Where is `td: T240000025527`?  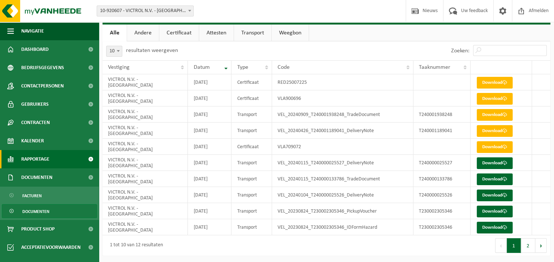
td: T240000025527 is located at coordinates (442, 163).